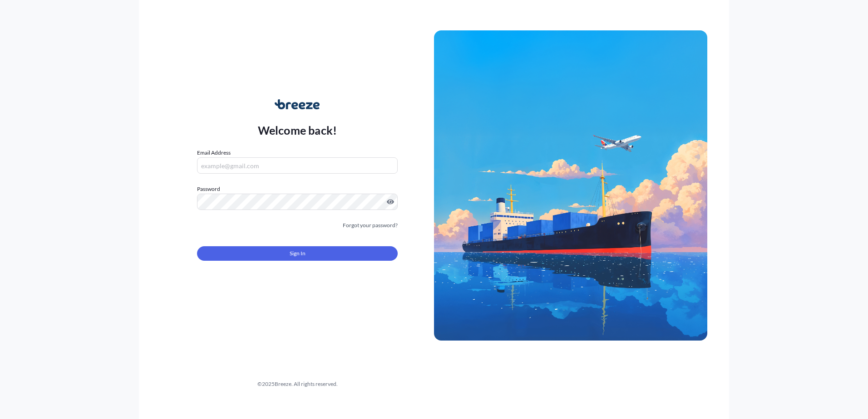  I want to click on p: Welcome back!, so click(297, 131).